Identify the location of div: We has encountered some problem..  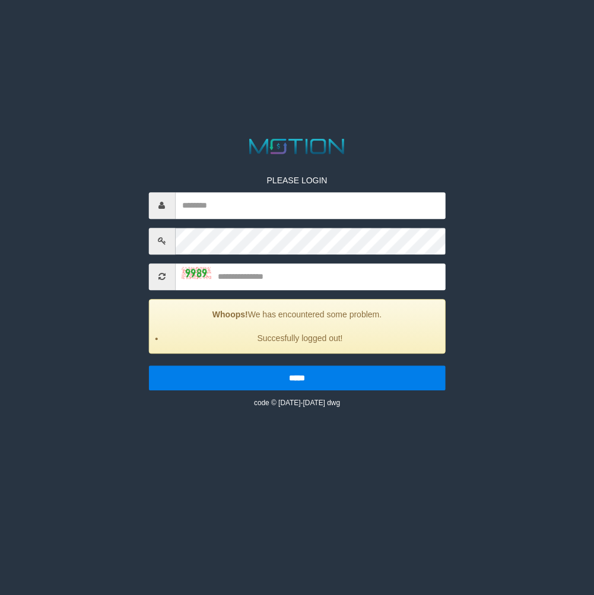
(297, 326).